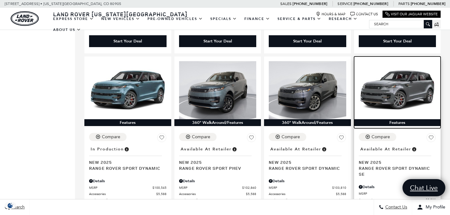 Image resolution: width=450 pixels, height=215 pixels. Describe the element at coordinates (249, 188) in the screenshot. I see `span: $102,860` at that location.